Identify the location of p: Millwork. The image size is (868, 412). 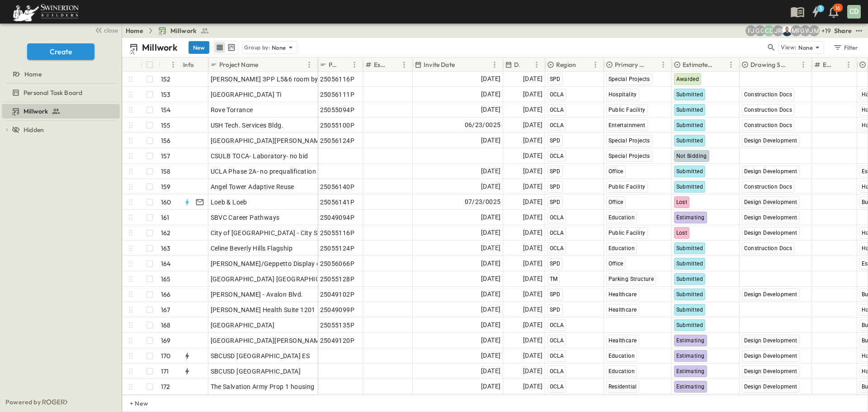
(159, 48).